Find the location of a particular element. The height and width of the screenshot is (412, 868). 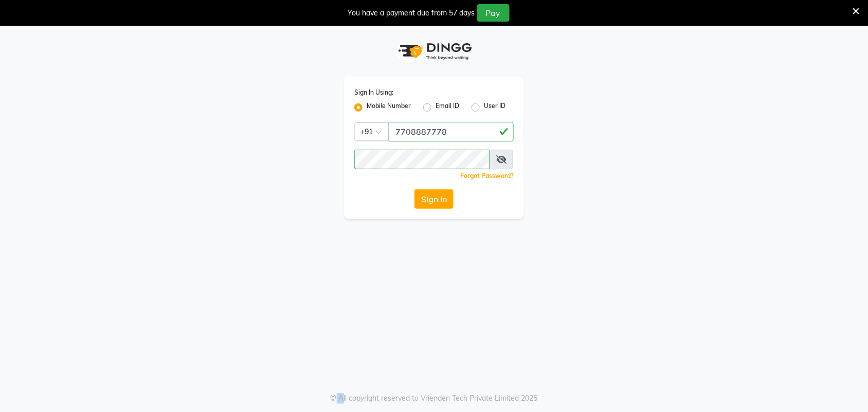

label: Email ID is located at coordinates (447, 108).